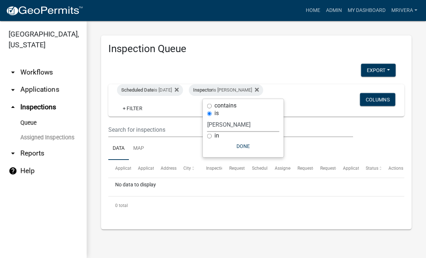  Describe the element at coordinates (225, 106) in the screenshot. I see `label: contains` at that location.